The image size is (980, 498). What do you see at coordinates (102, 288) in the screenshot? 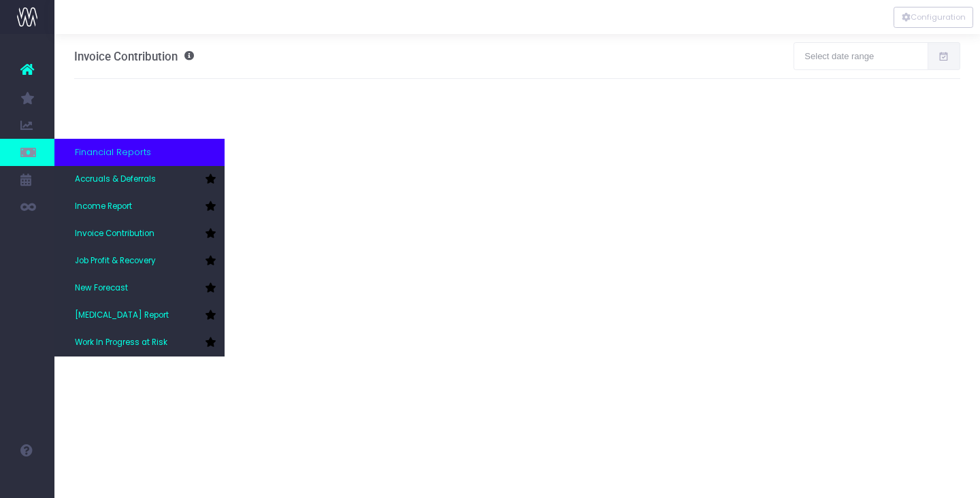
I see `span: New Forecast` at bounding box center [102, 288].